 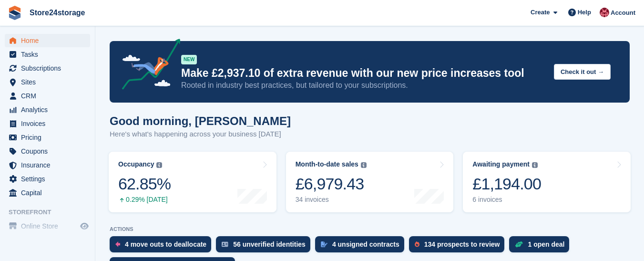 I want to click on div: 134 prospects to review, so click(x=462, y=244).